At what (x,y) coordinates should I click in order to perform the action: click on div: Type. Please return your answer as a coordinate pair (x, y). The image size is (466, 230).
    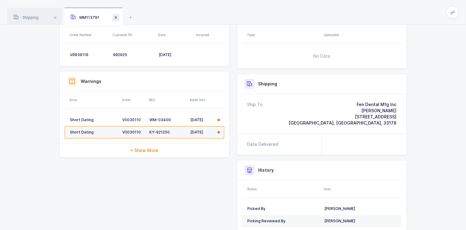
    Looking at the image, I should click on (284, 35).